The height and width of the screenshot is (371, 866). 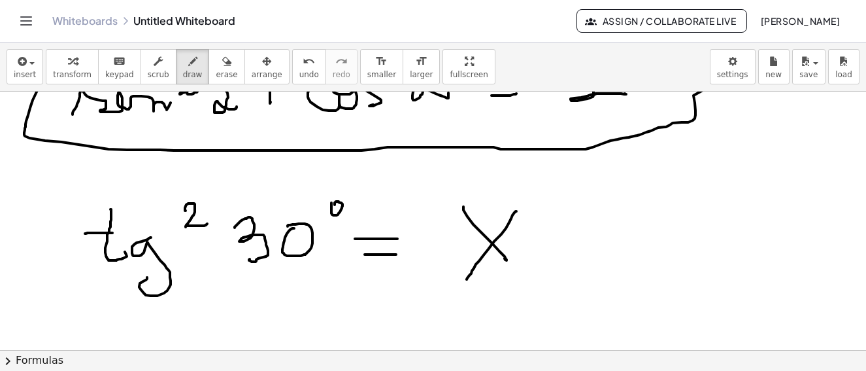 What do you see at coordinates (85, 21) in the screenshot?
I see `a: Whiteboards` at bounding box center [85, 21].